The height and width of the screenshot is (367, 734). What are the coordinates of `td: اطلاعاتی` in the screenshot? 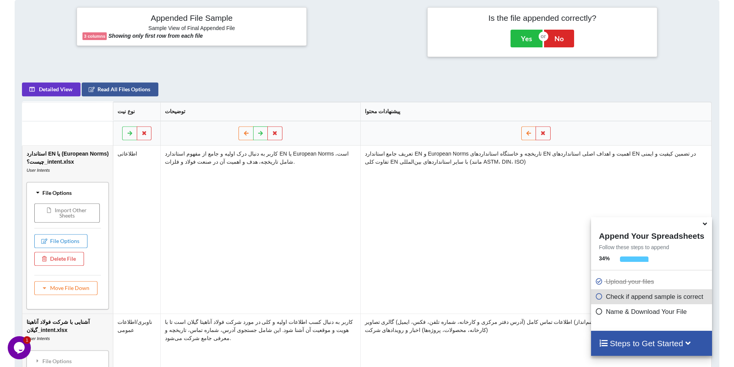 It's located at (137, 229).